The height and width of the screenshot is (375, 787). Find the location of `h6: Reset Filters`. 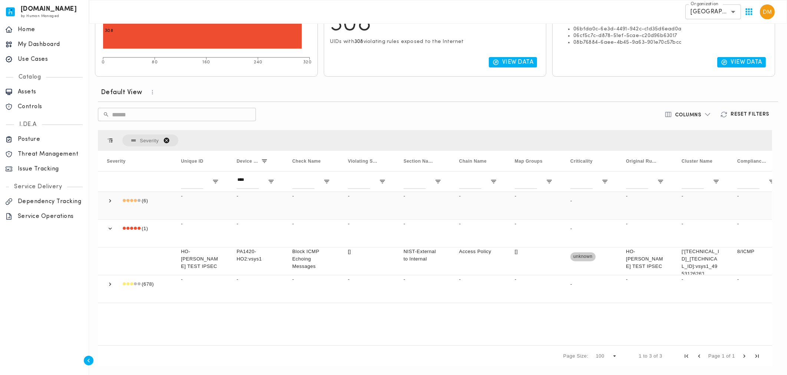

h6: Reset Filters is located at coordinates (750, 115).